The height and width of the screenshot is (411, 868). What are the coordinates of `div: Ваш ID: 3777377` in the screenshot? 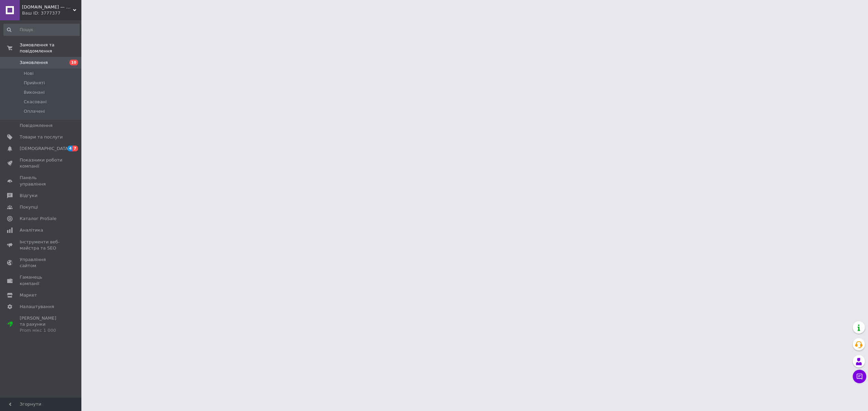 It's located at (52, 13).